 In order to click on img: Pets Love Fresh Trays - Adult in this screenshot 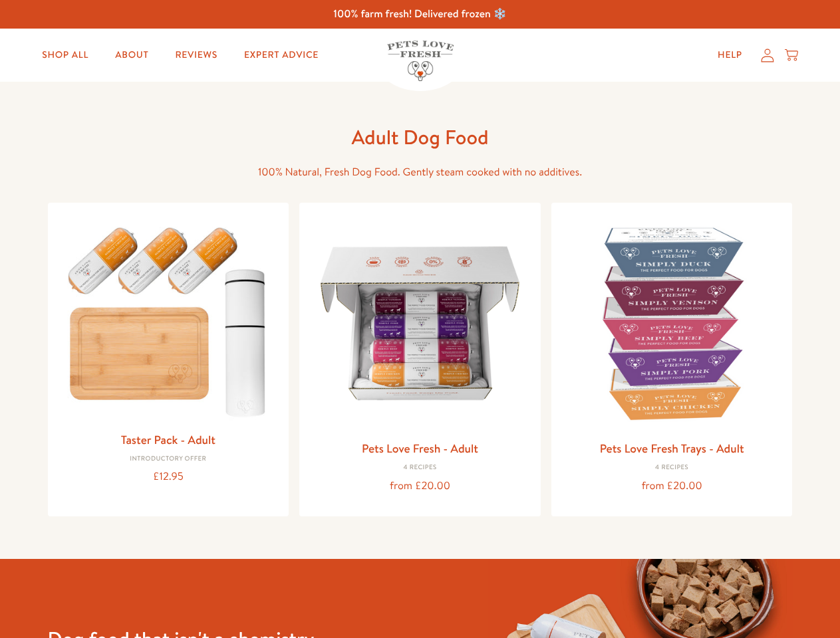, I will do `click(672, 323)`.